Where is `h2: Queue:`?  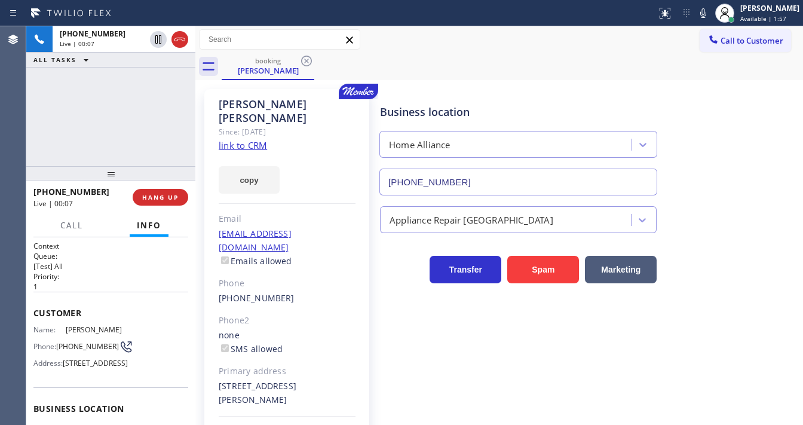 h2: Queue: is located at coordinates (111, 256).